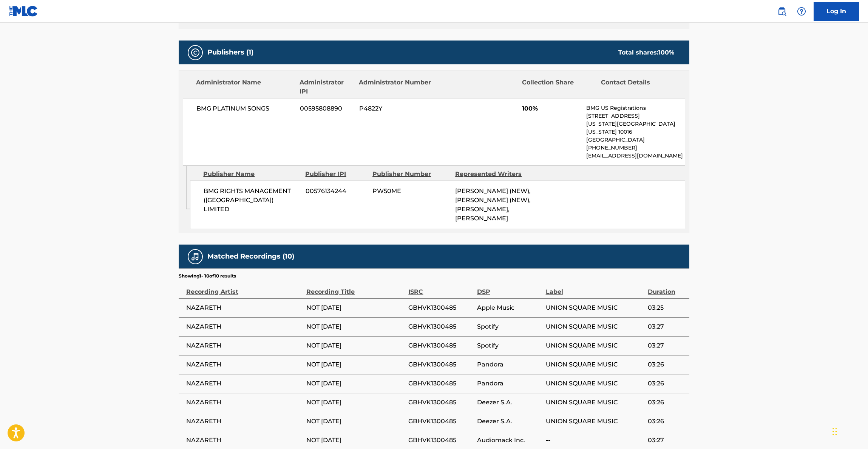  I want to click on div: Publisher Name, so click(251, 174).